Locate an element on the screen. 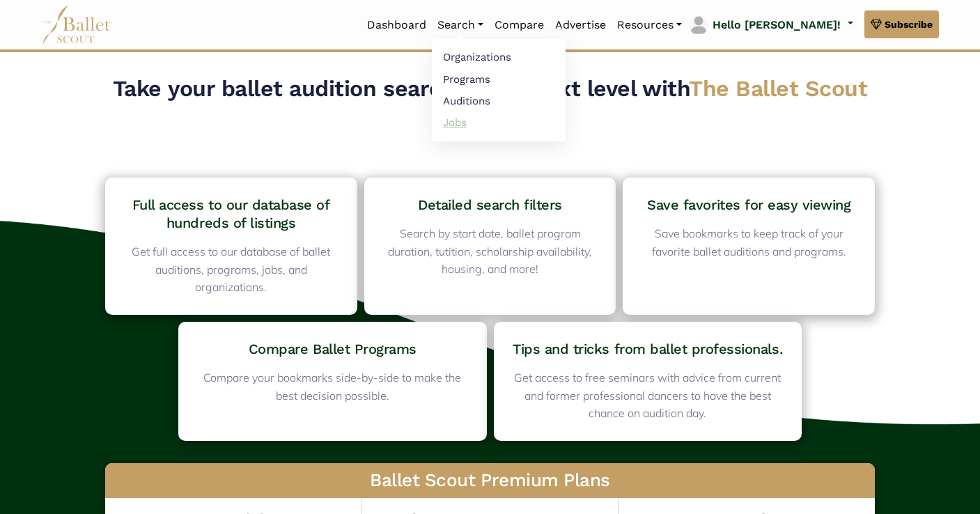  ul: Resources is located at coordinates (499, 90).